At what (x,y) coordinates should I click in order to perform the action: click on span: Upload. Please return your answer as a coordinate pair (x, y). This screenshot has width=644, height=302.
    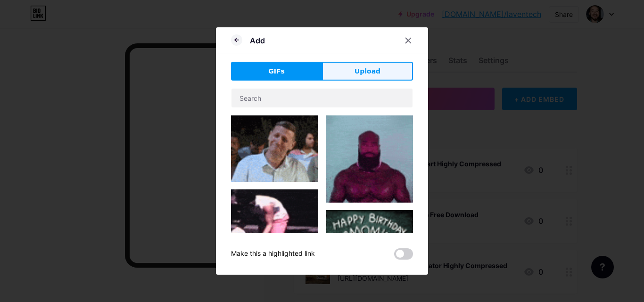
    Looking at the image, I should click on (367, 71).